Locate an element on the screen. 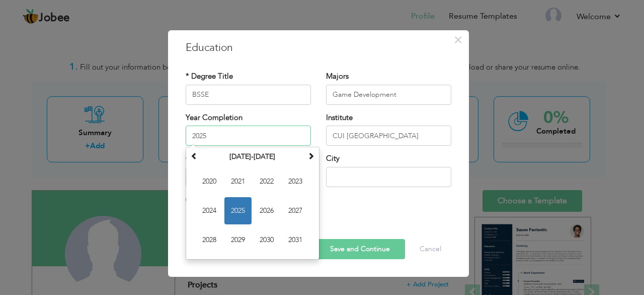  span: 2027 is located at coordinates (295, 211).